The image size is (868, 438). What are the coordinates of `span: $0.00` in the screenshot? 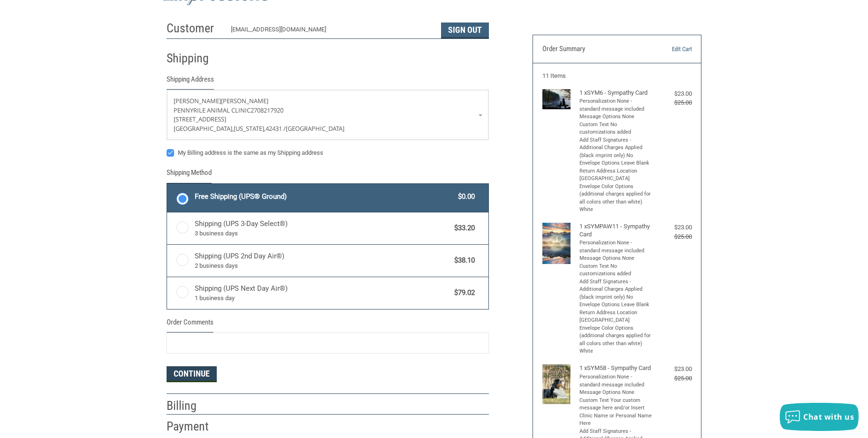 It's located at (464, 196).